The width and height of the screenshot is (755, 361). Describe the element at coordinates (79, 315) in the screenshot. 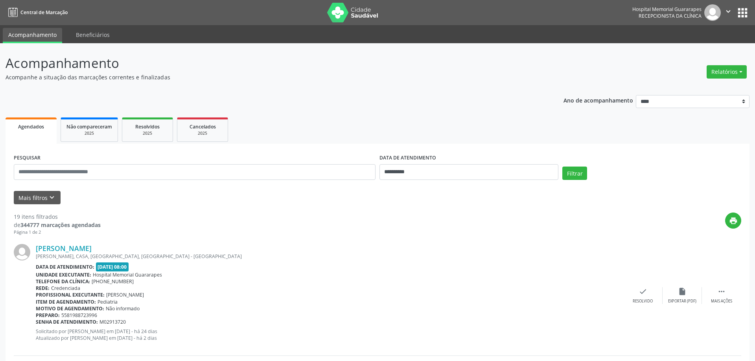

I see `span: 5581988723996` at that location.